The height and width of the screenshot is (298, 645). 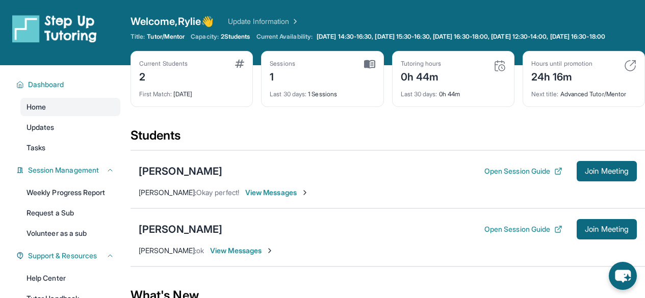 What do you see at coordinates (218, 192) in the screenshot?
I see `span: Okay perfect!` at bounding box center [218, 192].